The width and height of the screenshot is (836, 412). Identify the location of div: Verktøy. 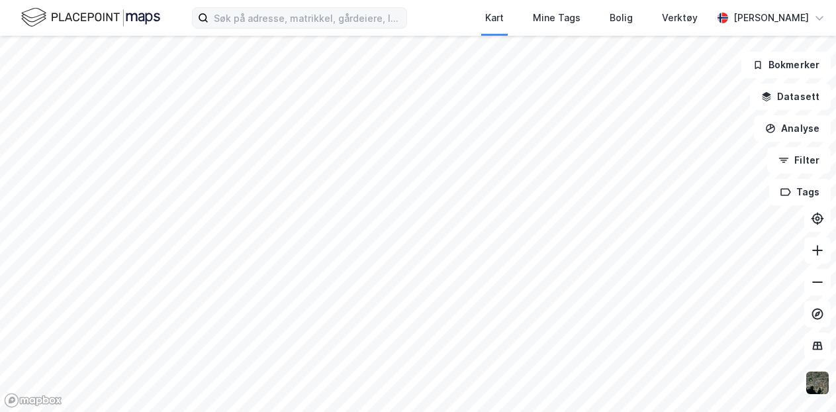
(680, 18).